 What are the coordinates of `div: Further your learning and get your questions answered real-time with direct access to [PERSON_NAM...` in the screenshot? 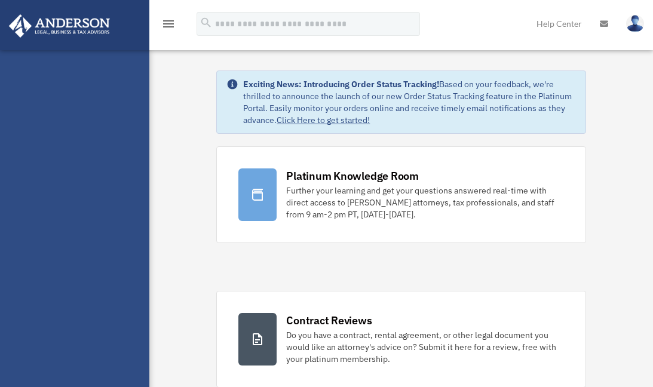 It's located at (425, 202).